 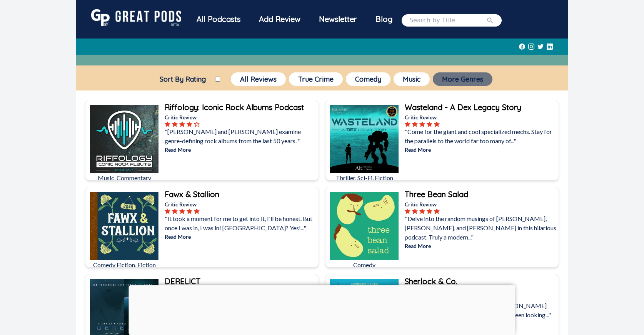 I want to click on label: Sort By Rating, so click(x=183, y=79).